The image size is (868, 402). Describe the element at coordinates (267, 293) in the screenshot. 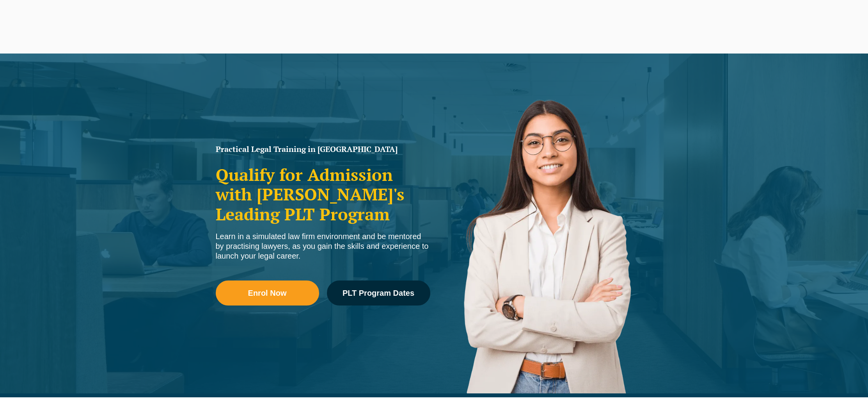

I see `a: Enrol Now` at that location.